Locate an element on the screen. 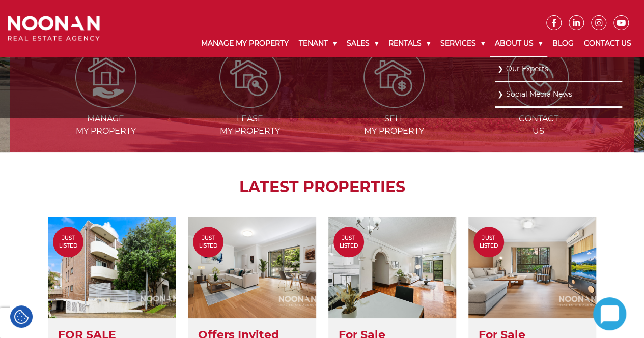 This screenshot has width=644, height=338. a: ContactUs is located at coordinates (538, 104).